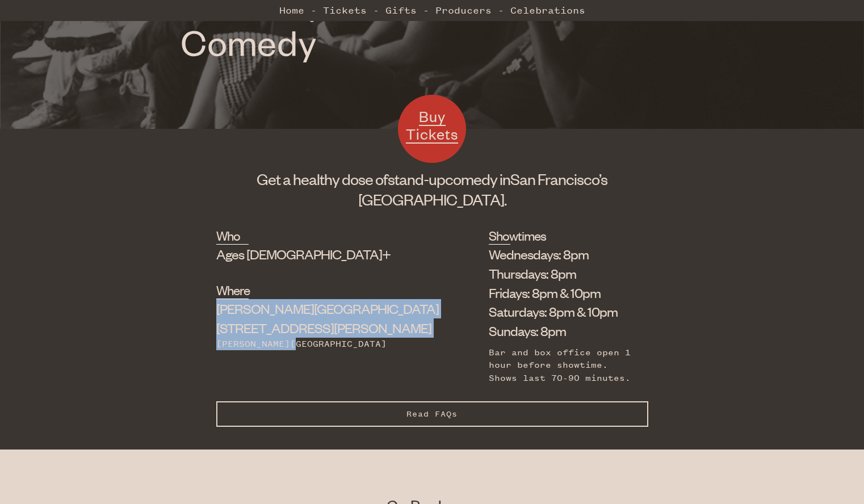 This screenshot has height=504, width=864. What do you see at coordinates (432, 125) in the screenshot?
I see `span: Buy Tickets` at bounding box center [432, 125].